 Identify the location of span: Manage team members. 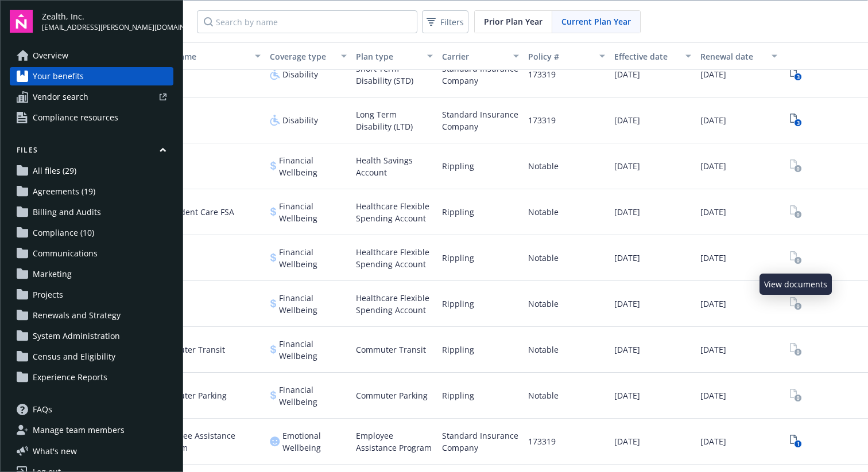
(79, 430).